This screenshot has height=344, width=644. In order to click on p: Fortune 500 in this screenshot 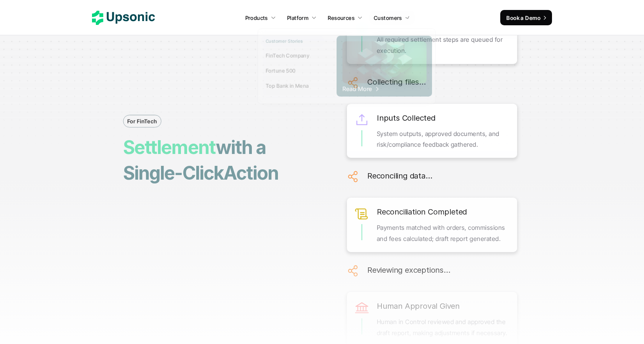, I will do `click(281, 70)`.